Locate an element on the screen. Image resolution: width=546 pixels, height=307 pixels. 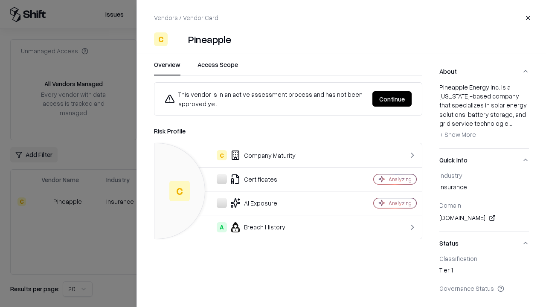
span: + Show More is located at coordinates (458, 134).